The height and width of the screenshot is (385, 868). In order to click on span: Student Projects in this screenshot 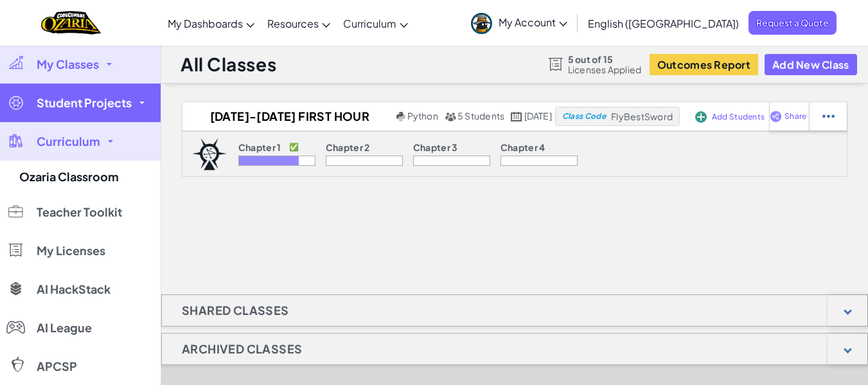, I will do `click(84, 103)`.